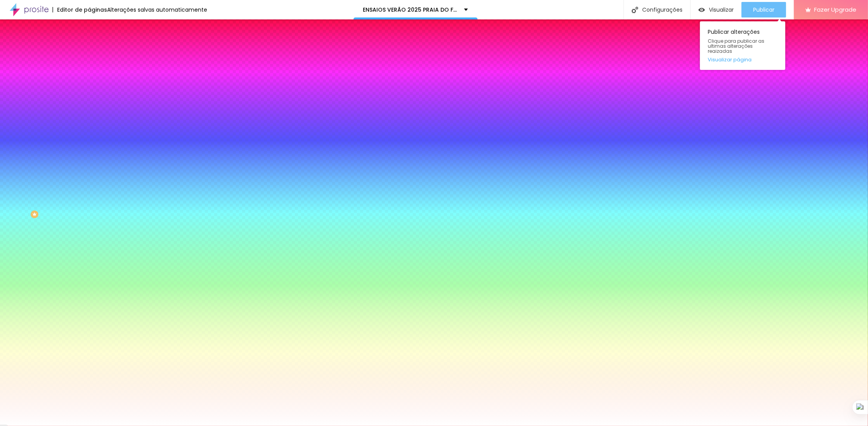  Describe the element at coordinates (411, 10) in the screenshot. I see `p: ENSAIOS VERÃO 2025 PRAIA DO FORTE-BA` at that location.